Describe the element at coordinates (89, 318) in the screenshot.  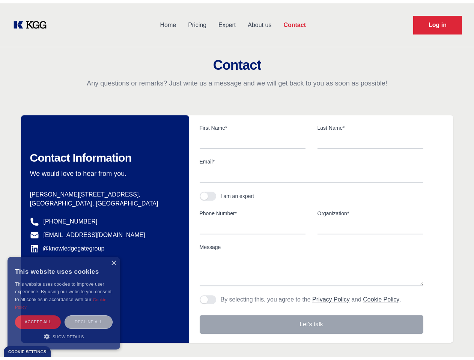
I see `div: Decline all` at that location.